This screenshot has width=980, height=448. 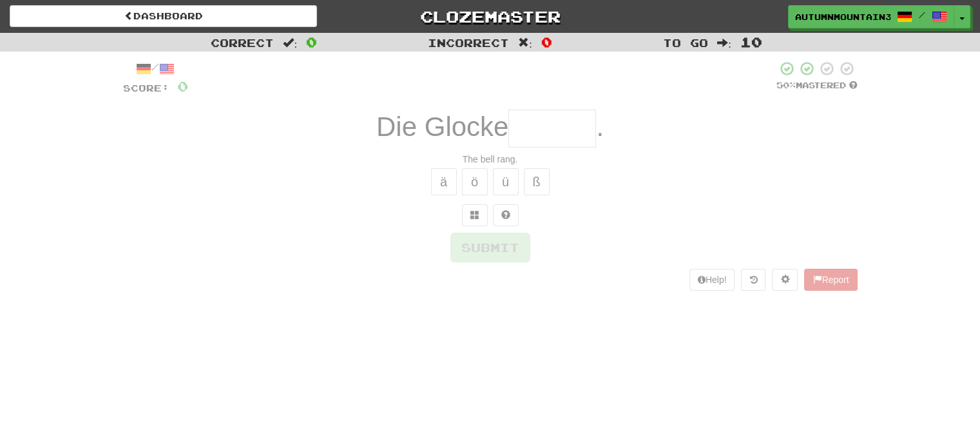 What do you see at coordinates (843, 17) in the screenshot?
I see `span: AutumnMountain3695` at bounding box center [843, 17].